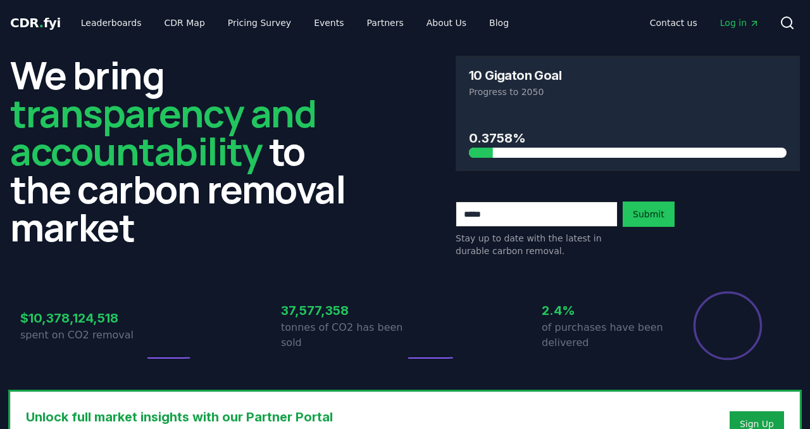 The image size is (810, 429). What do you see at coordinates (649, 214) in the screenshot?
I see `button: Submit` at bounding box center [649, 214].